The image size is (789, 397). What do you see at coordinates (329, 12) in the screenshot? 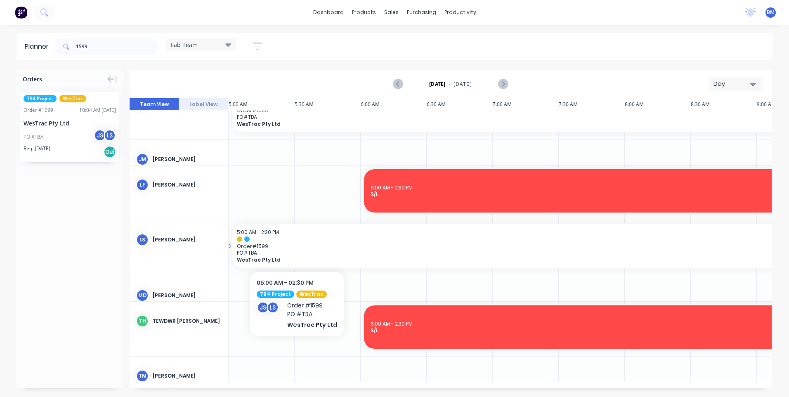
I see `a: dashboard` at bounding box center [329, 12].